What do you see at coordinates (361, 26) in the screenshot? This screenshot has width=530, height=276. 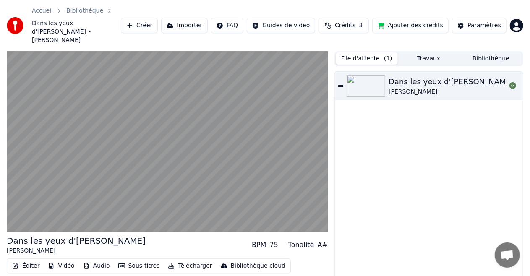 I see `span: 3` at bounding box center [361, 26].